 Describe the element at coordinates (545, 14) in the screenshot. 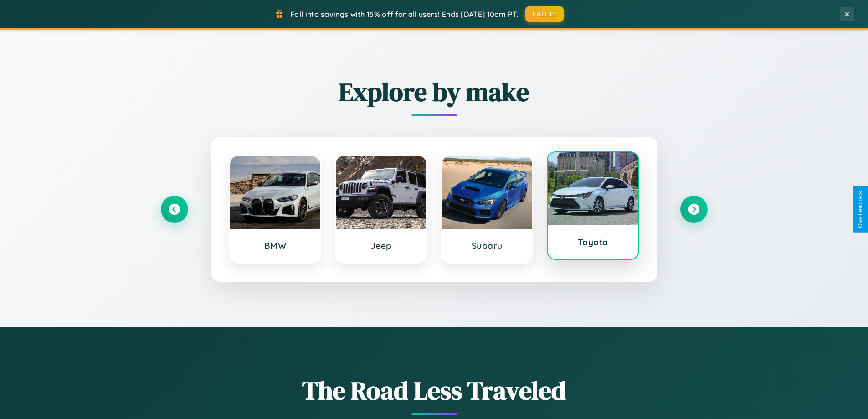

I see `button: FALL15` at that location.